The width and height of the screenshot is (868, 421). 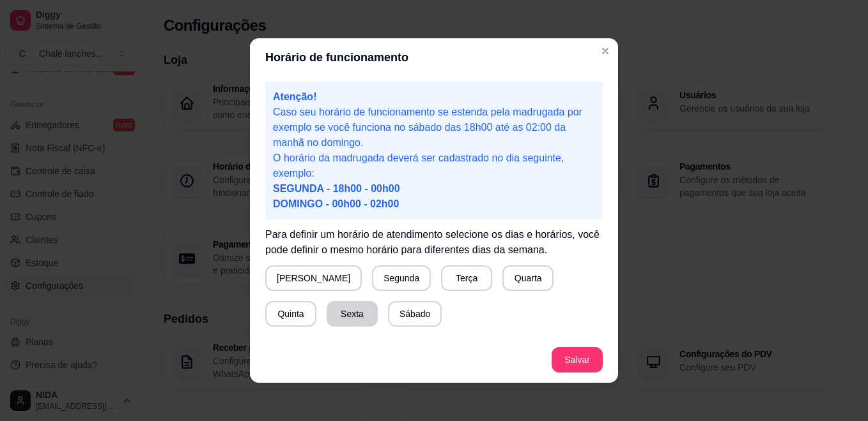 I want to click on button: Quinta, so click(x=291, y=314).